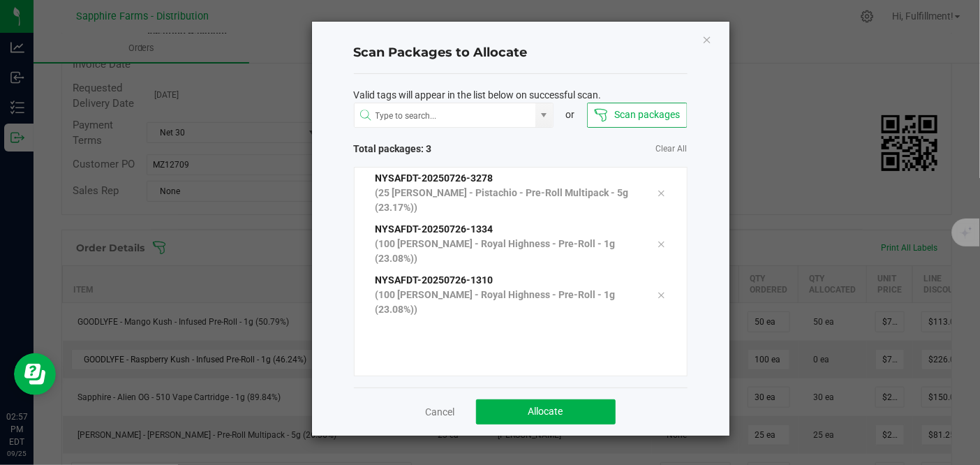 The height and width of the screenshot is (465, 980). What do you see at coordinates (434, 229) in the screenshot?
I see `span: NYSAFDT-20250726-1334` at bounding box center [434, 229].